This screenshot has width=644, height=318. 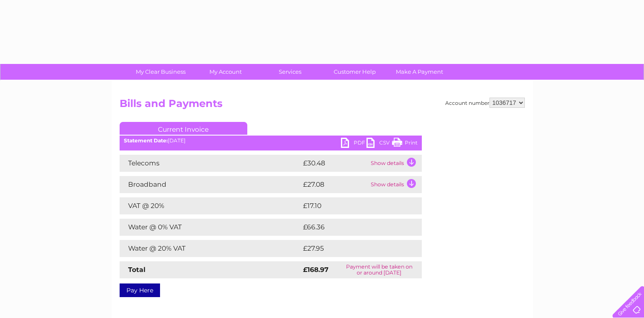 I want to click on a: Current Invoice, so click(x=184, y=128).